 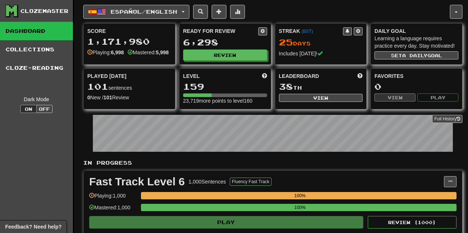 I want to click on div: 1,171,980, so click(x=129, y=41).